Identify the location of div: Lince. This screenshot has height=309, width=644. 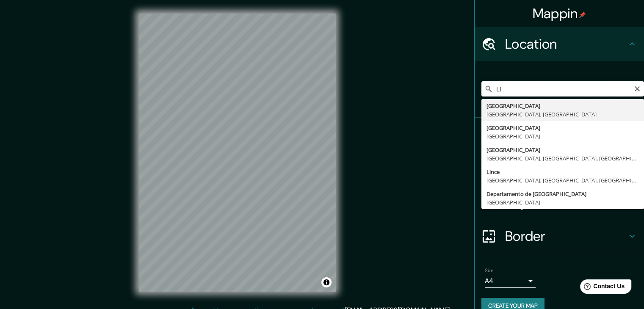
(562, 172).